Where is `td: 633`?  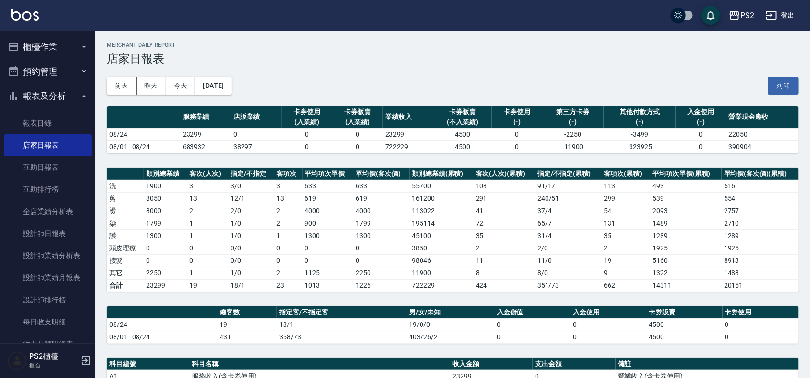 td: 633 is located at coordinates (382, 186).